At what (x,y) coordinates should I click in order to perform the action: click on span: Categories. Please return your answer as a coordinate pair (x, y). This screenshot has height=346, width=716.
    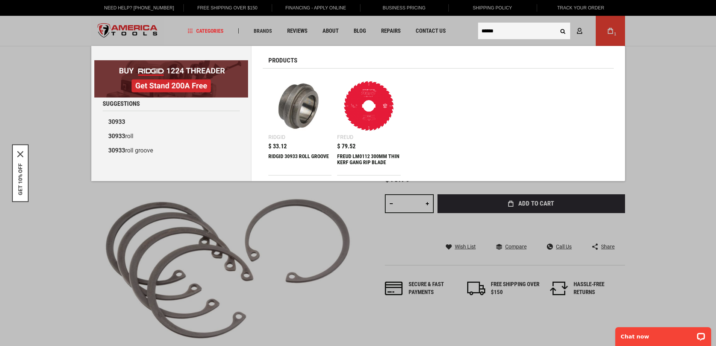
    Looking at the image, I should click on (206, 31).